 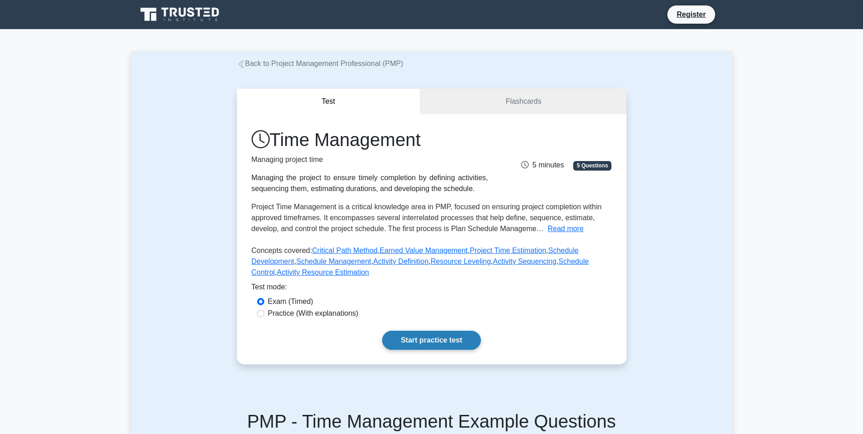 What do you see at coordinates (401, 261) in the screenshot?
I see `a: Activity Definition` at bounding box center [401, 261].